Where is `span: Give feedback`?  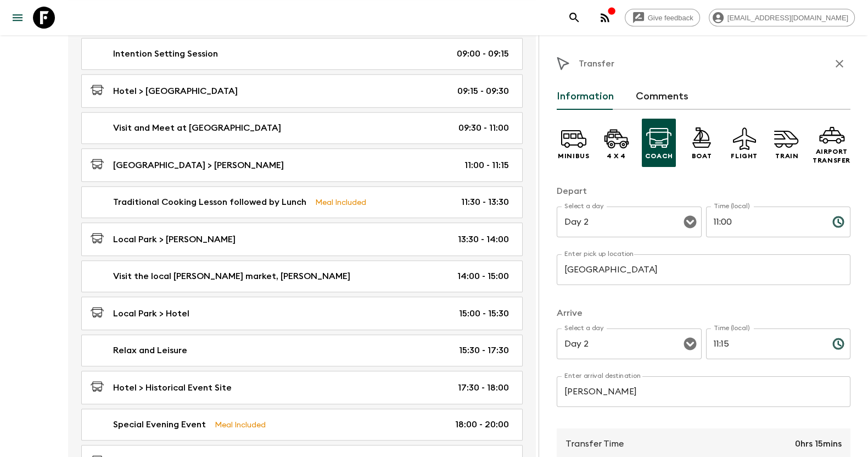
span: Give feedback is located at coordinates (670, 17).